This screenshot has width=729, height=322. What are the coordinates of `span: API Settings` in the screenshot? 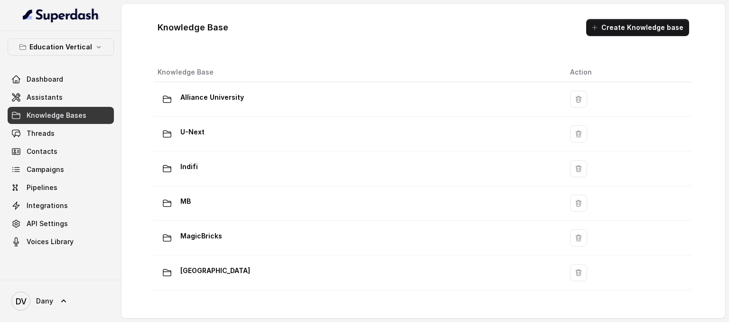 It's located at (47, 224).